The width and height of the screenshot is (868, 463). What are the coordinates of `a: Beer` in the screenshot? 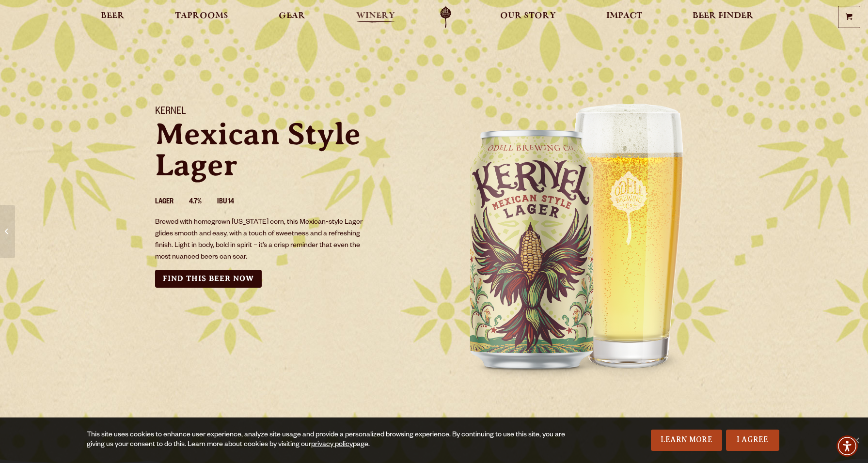 It's located at (113, 17).